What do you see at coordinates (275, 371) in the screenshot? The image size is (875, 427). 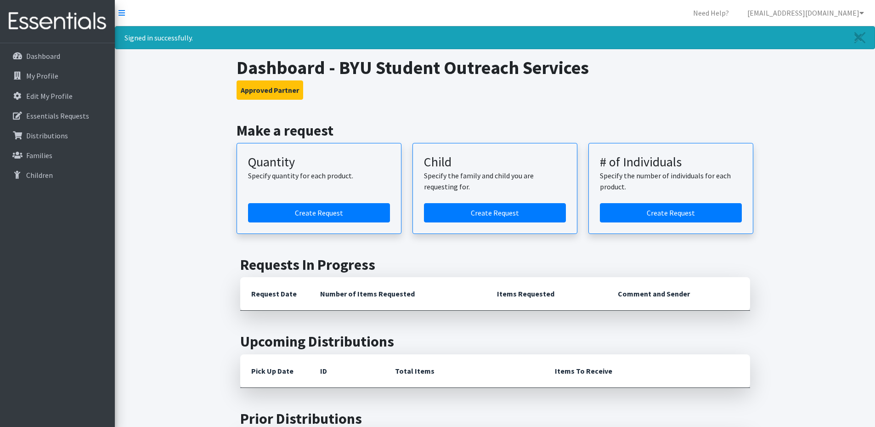 I see `th: Pick Up Date` at bounding box center [275, 371].